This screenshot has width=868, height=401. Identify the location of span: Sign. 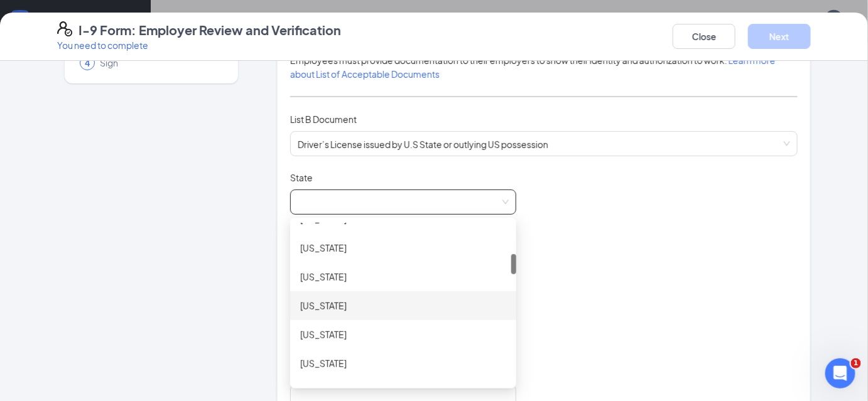
(160, 63).